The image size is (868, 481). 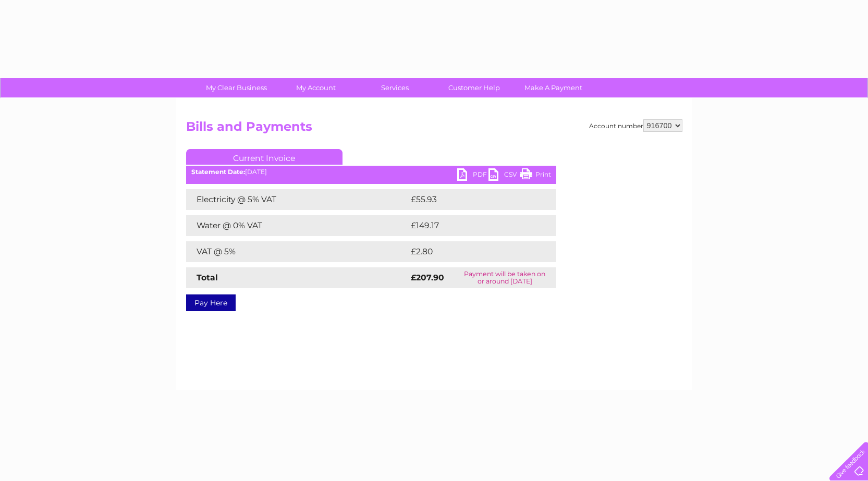 What do you see at coordinates (553, 87) in the screenshot?
I see `a: Make A Payment` at bounding box center [553, 87].